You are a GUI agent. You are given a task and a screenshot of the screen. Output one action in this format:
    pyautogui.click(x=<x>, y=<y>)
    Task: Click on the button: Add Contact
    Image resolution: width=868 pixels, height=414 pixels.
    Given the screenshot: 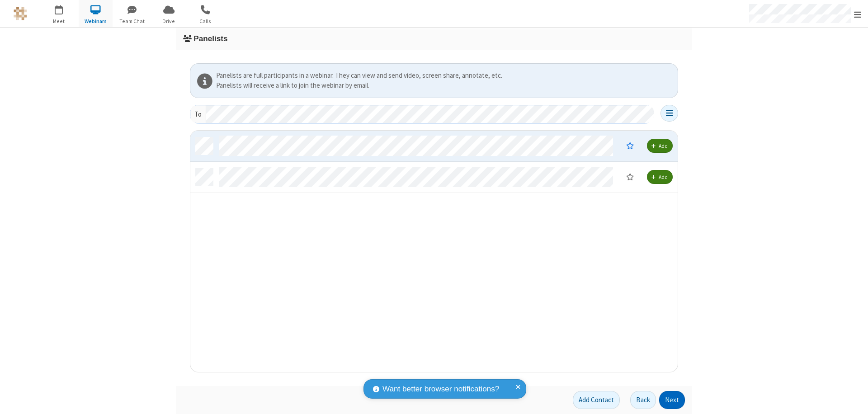 What is the action you would take?
    pyautogui.click(x=596, y=400)
    